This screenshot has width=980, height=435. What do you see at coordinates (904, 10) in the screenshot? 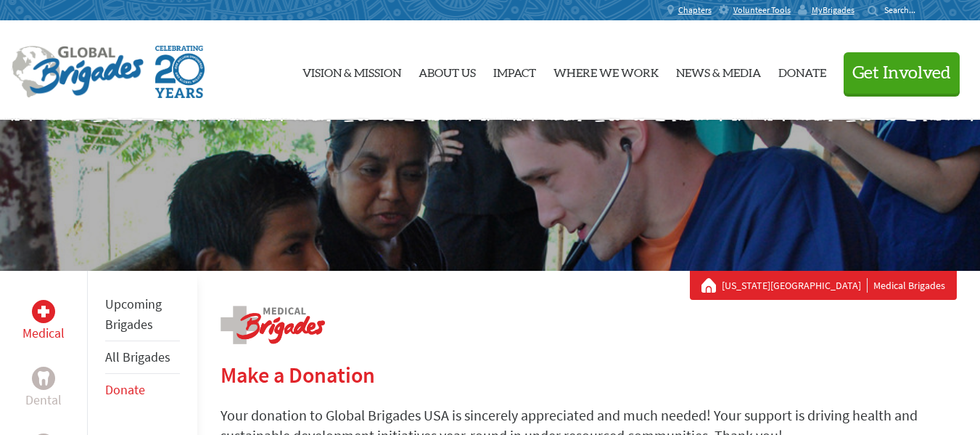
I see `input: Search...` at bounding box center [904, 10].